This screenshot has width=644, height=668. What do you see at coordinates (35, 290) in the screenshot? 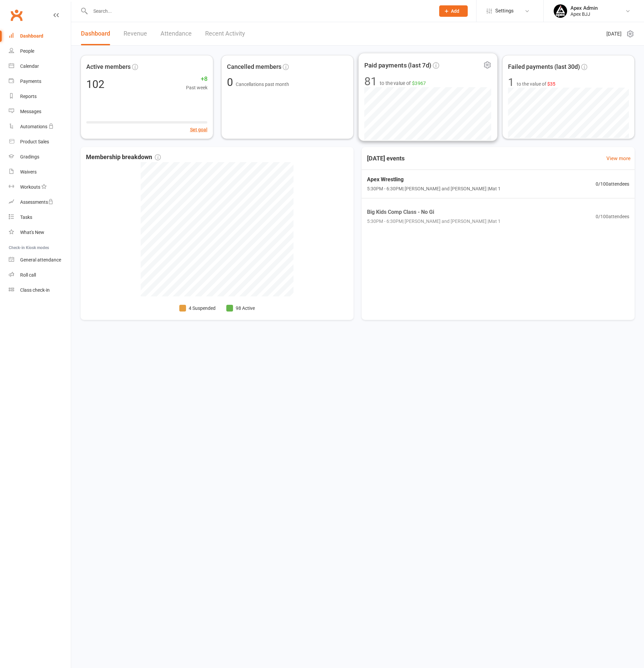
I see `div: Class check-in` at bounding box center [35, 290].